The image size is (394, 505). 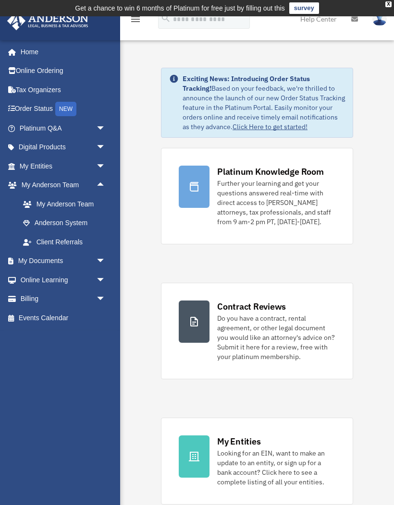 What do you see at coordinates (63, 318) in the screenshot?
I see `a: Events Calendar` at bounding box center [63, 318].